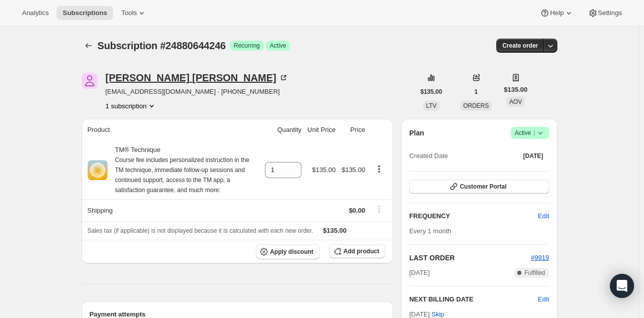  What do you see at coordinates (479, 186) in the screenshot?
I see `button: Customer Portal` at bounding box center [479, 186].